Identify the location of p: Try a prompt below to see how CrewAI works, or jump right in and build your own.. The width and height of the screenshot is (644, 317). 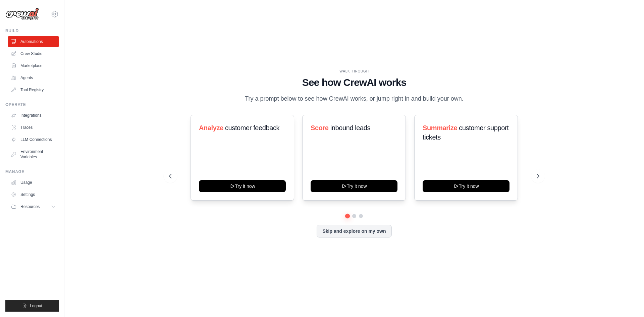
(354, 98).